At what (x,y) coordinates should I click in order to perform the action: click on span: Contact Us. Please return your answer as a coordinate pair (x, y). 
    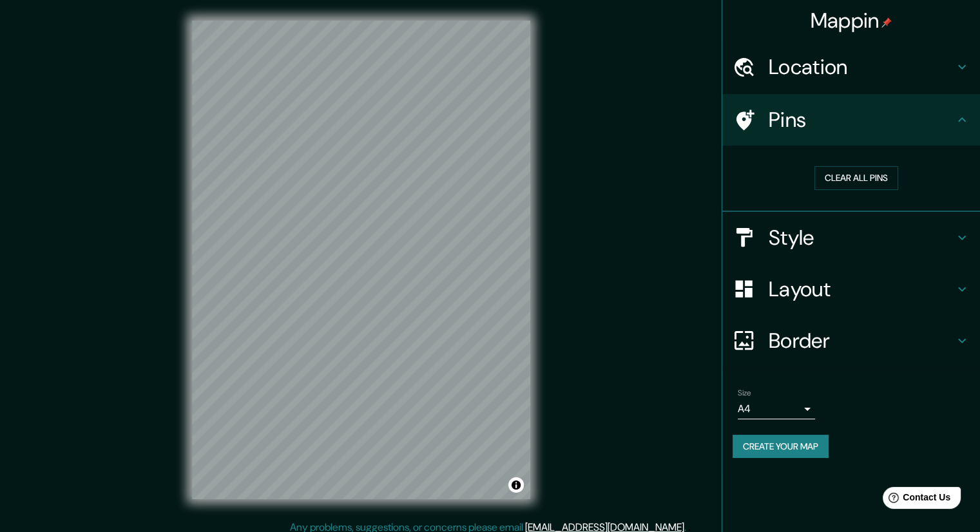
    Looking at the image, I should click on (61, 15).